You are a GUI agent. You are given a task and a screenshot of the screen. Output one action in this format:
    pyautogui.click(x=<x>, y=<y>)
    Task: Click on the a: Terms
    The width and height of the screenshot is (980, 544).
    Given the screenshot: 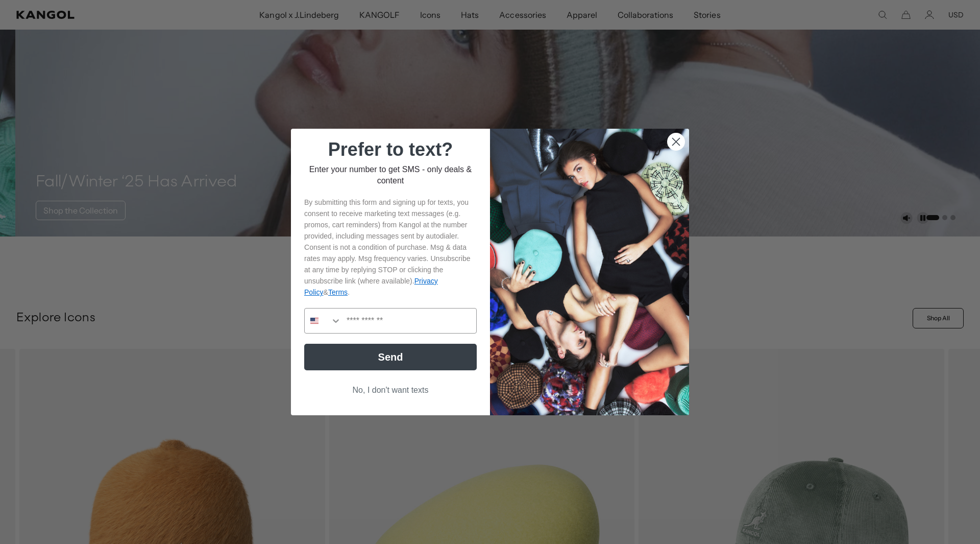 What is the action you would take?
    pyautogui.click(x=338, y=292)
    